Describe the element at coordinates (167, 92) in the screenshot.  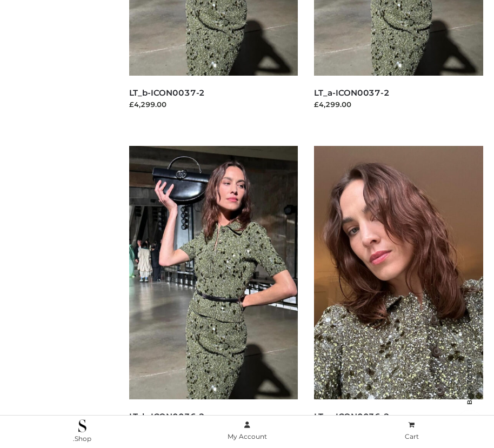
I see `a: LT_b-ICON0037-2` at that location.